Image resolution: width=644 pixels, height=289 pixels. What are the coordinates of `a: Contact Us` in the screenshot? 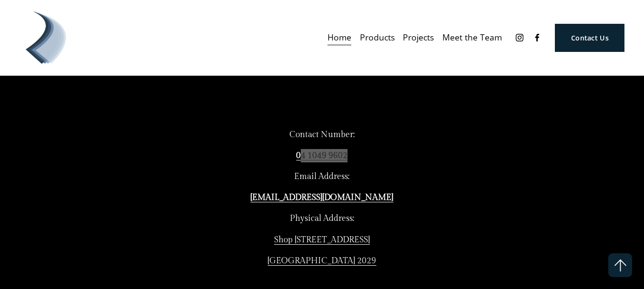 It's located at (589, 38).